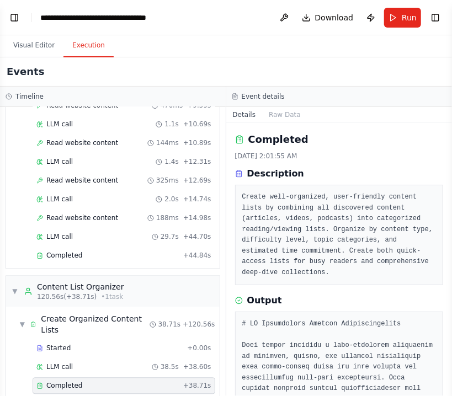 The width and height of the screenshot is (452, 396). What do you see at coordinates (197, 256) in the screenshot?
I see `span: + 44.84s` at bounding box center [197, 256].